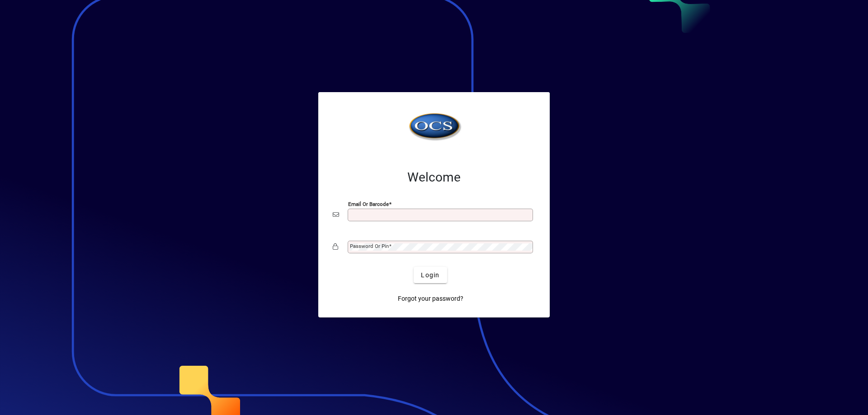  What do you see at coordinates (369, 246) in the screenshot?
I see `mat-label: Password or Pin` at bounding box center [369, 246].